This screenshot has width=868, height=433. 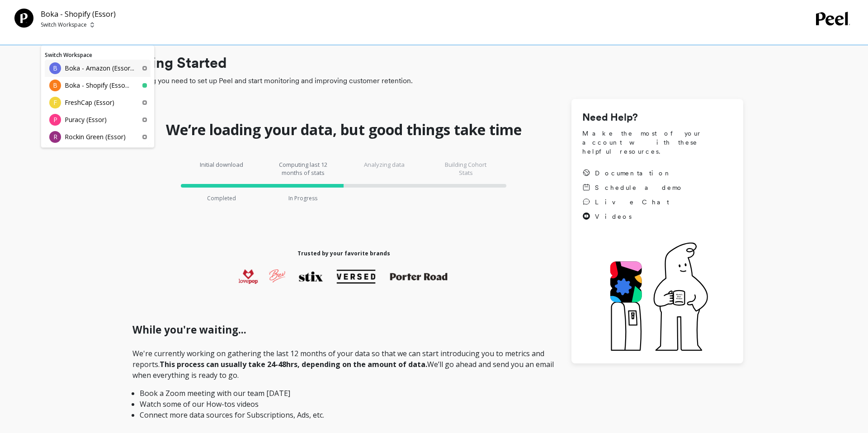 What do you see at coordinates (86, 120) in the screenshot?
I see `p: Puracy (Essor)` at bounding box center [86, 120].